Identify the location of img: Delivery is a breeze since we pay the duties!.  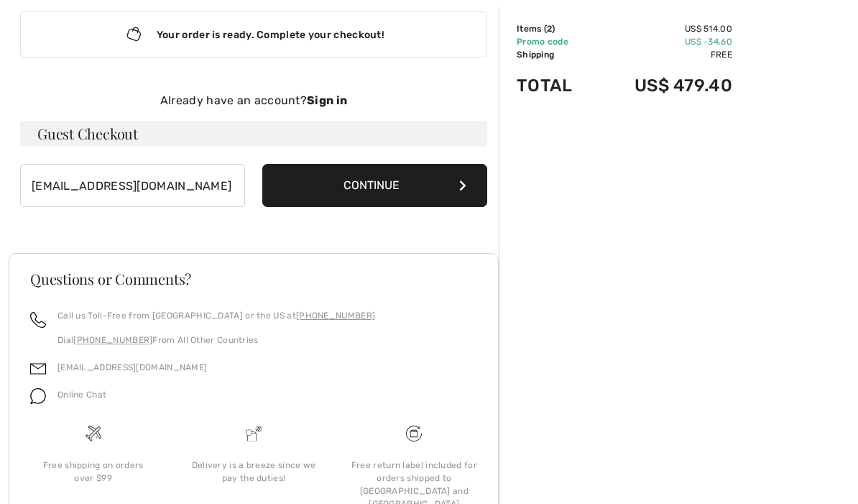
(254, 433).